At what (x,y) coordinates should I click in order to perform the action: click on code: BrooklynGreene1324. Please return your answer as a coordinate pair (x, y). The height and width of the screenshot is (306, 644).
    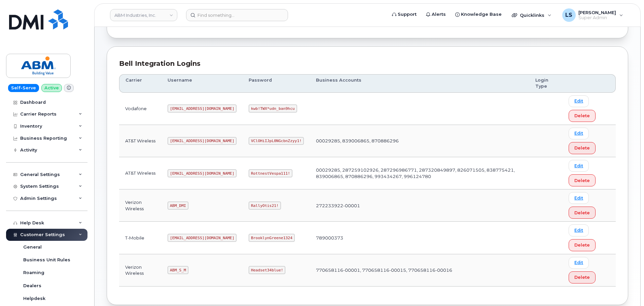
    Looking at the image, I should click on (271, 238).